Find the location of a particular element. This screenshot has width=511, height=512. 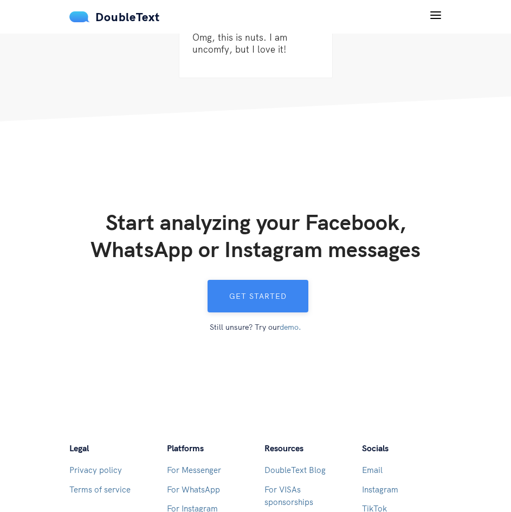

a: Get started is located at coordinates (256, 296).